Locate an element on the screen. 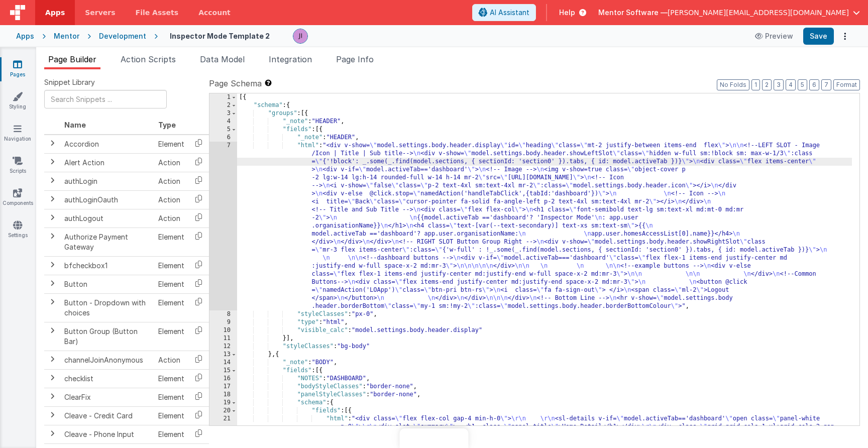  span: Page Info is located at coordinates (354, 59).